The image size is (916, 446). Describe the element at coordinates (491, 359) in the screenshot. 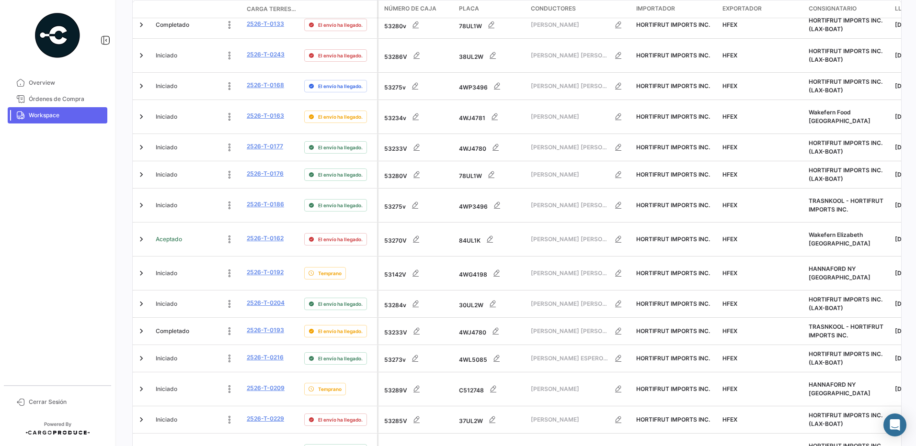

I see `div: 4WL5085` at that location.